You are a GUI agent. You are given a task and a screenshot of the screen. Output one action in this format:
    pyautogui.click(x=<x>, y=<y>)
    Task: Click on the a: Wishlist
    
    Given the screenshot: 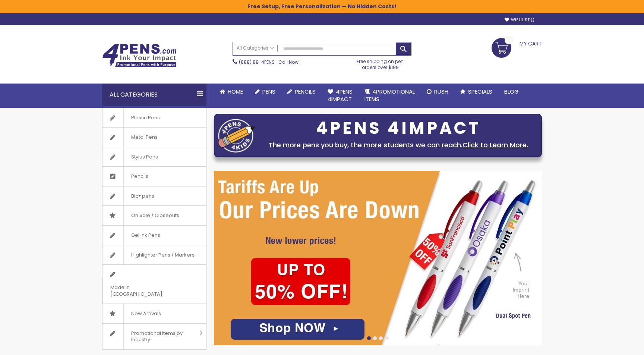 What is the action you would take?
    pyautogui.click(x=520, y=20)
    